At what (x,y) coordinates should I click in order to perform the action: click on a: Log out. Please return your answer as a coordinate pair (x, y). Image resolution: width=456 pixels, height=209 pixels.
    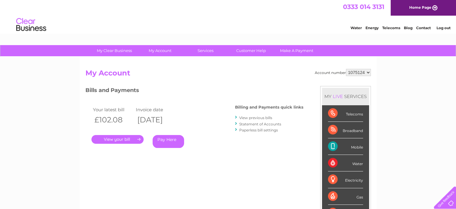
    Looking at the image, I should click on (443, 28).